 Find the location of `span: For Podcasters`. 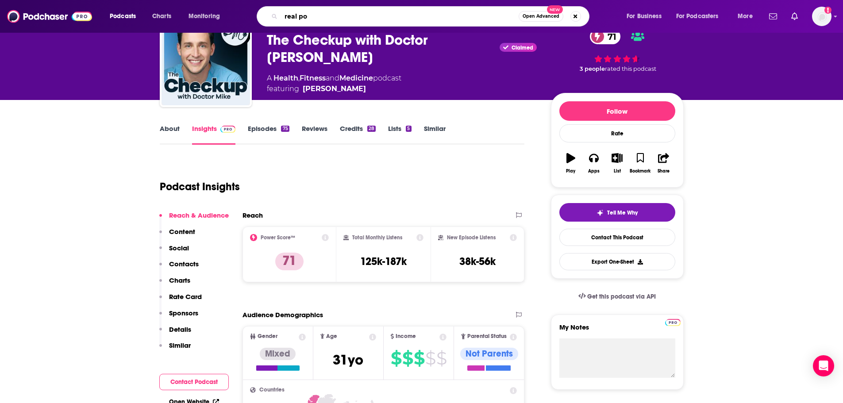

span: For Podcasters is located at coordinates (697, 16).